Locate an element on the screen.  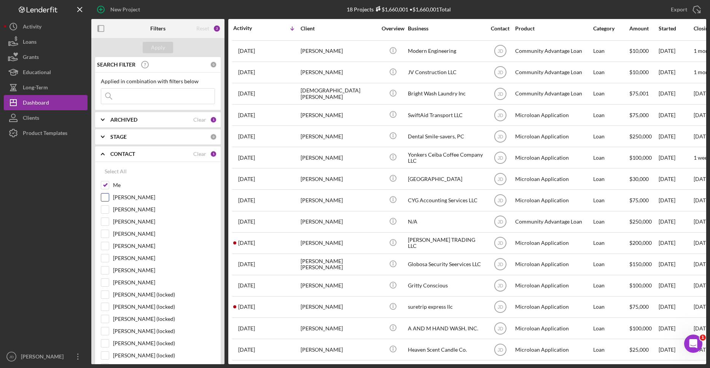
div: Contact is located at coordinates (500, 29).